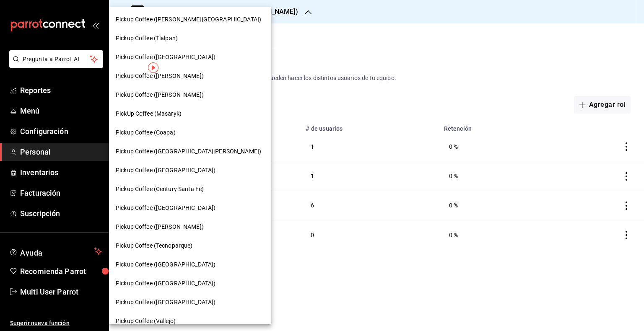 This screenshot has width=644, height=331. Describe the element at coordinates (149, 113) in the screenshot. I see `span: PickUp Coffee (Masaryk)` at that location.